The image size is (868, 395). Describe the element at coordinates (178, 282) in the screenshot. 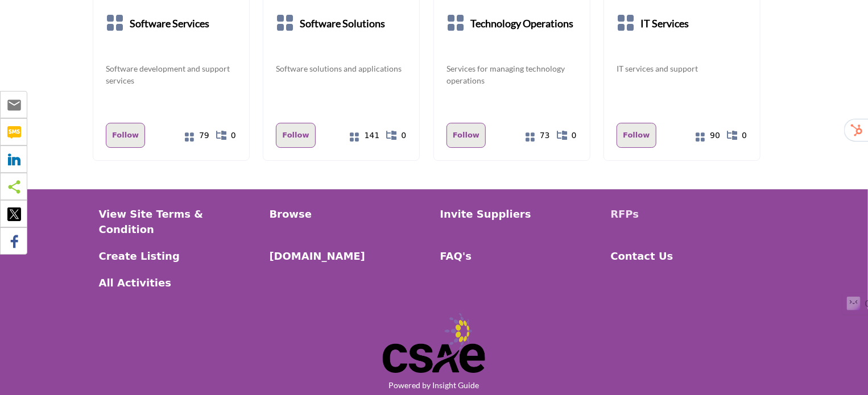

I see `a: All Activities` at that location.